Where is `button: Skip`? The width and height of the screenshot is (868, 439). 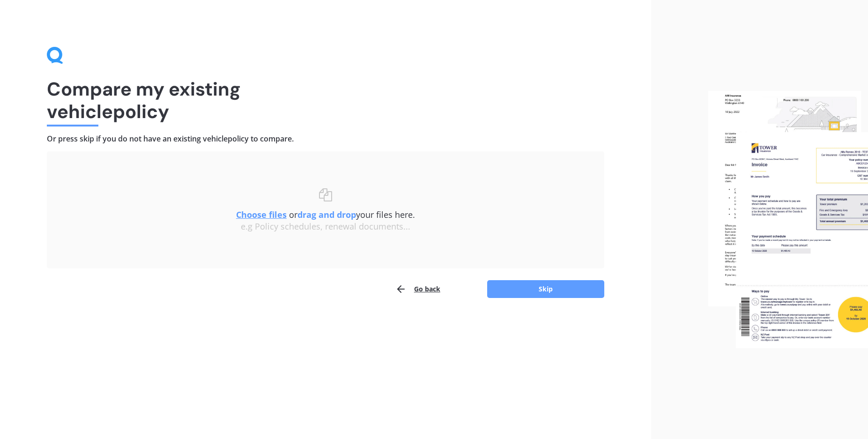 button: Skip is located at coordinates (546, 289).